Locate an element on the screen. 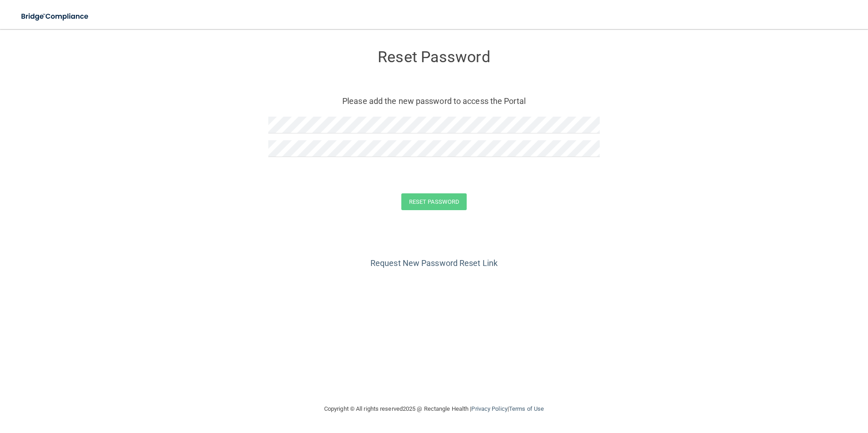  a: Terms of Use is located at coordinates (526, 409).